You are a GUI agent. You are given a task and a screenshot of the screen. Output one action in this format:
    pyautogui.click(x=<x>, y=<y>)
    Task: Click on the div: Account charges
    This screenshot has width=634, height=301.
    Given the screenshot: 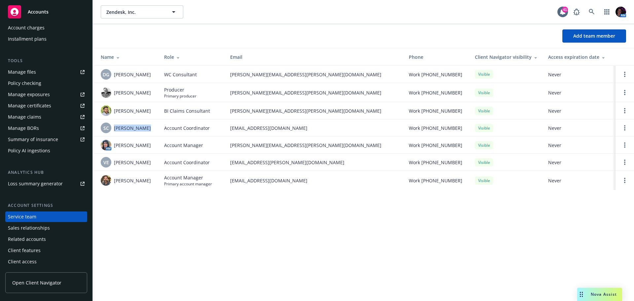 What is the action you would take?
    pyautogui.click(x=26, y=28)
    